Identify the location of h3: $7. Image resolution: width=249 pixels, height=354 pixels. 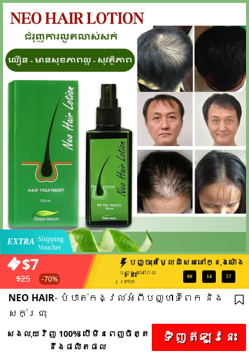
(81, 264).